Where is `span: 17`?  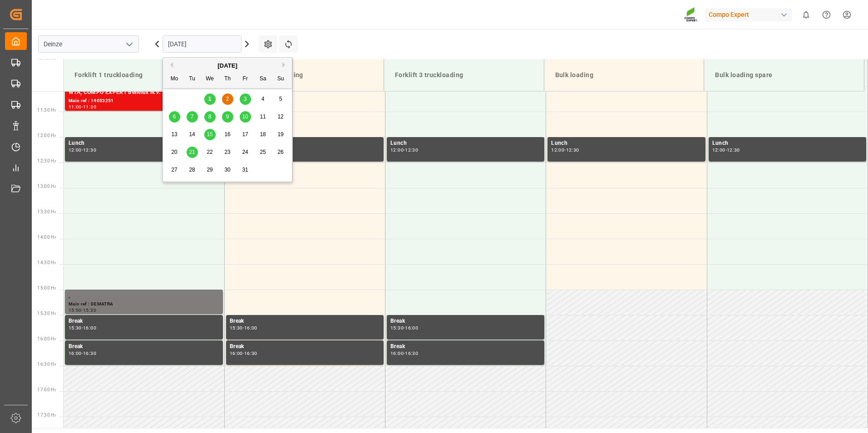
span: 17 is located at coordinates (245, 135).